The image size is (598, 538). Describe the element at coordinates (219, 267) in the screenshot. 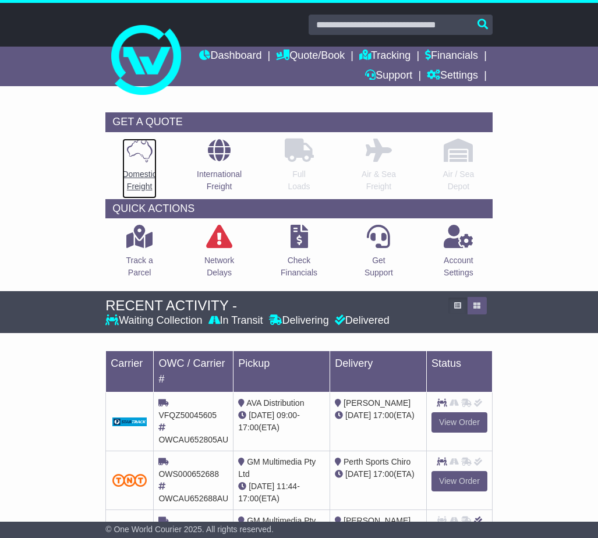

I see `p: Network Delays` at that location.